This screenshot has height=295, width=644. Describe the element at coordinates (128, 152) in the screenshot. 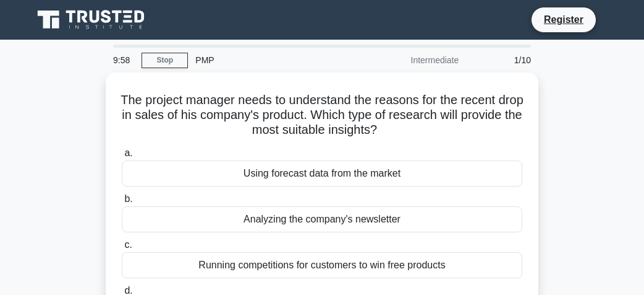

I see `span: a.` at that location.